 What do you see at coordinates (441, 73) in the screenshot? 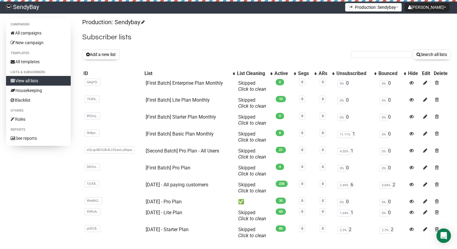
I see `th: Delete: No sort applied, sorting is disabled` at bounding box center [441, 73].